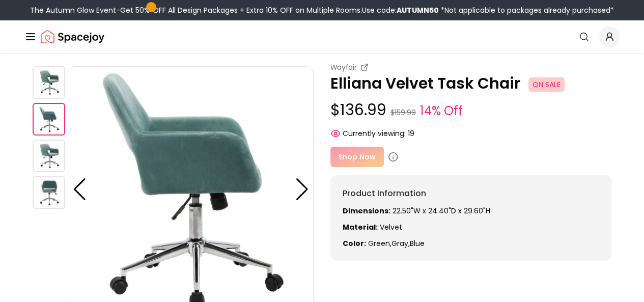 This screenshot has height=302, width=644. Describe the element at coordinates (401, 10) in the screenshot. I see `span: Use code:` at that location.